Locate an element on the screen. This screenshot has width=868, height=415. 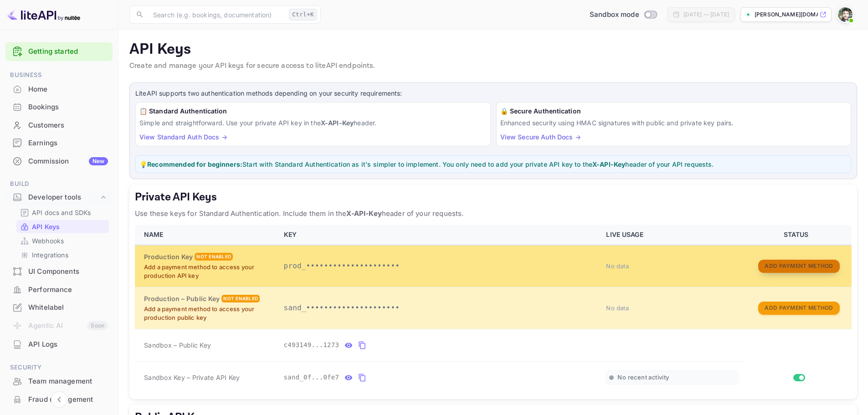
p: Add a payment method to access your production public key is located at coordinates (208, 313).